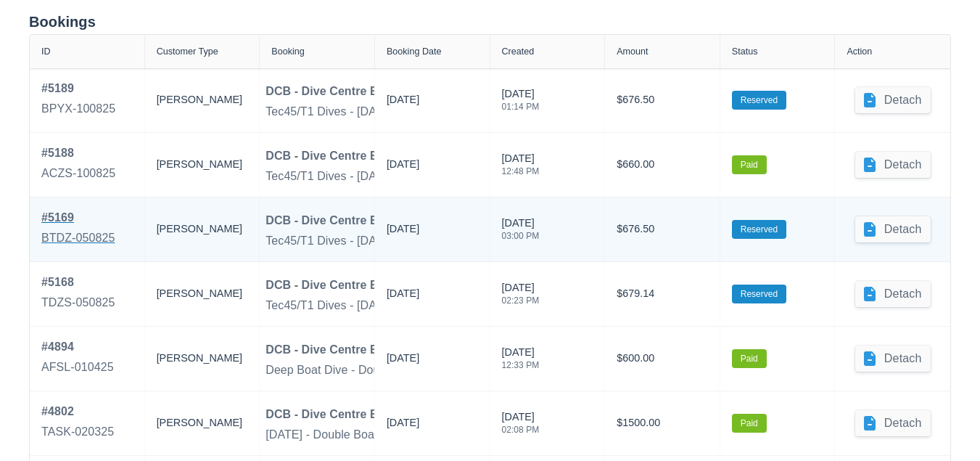 The image size is (980, 461). What do you see at coordinates (78, 230) in the screenshot?
I see `a: #5169BTDZ-050825` at bounding box center [78, 230].